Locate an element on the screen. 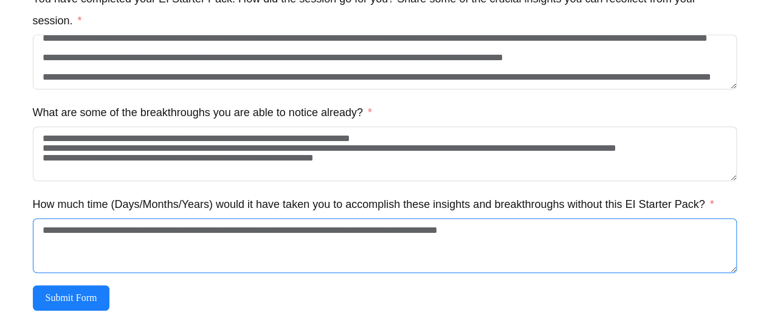 The image size is (769, 335). textarea: How much time (Days/Months/Years) would it have taken you to accomplish these insights and breakt... is located at coordinates (385, 246).